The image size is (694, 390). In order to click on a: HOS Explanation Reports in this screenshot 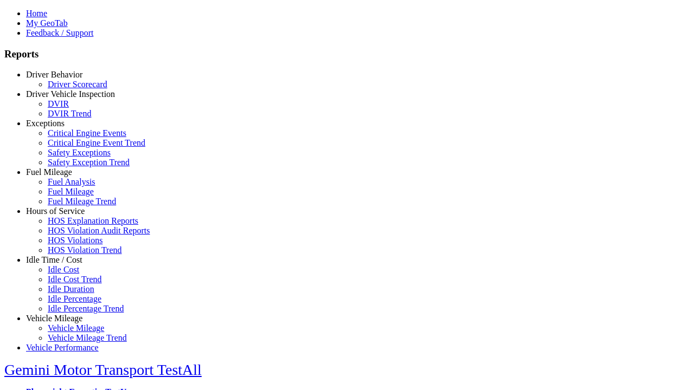, I will do `click(93, 221)`.